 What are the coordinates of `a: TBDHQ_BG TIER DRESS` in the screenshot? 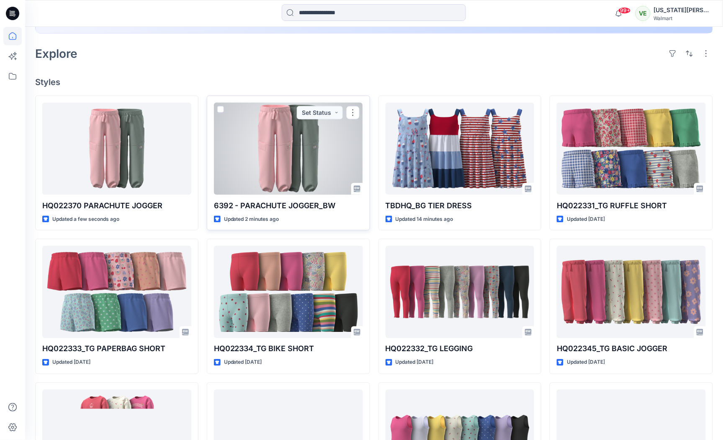 It's located at (460, 149).